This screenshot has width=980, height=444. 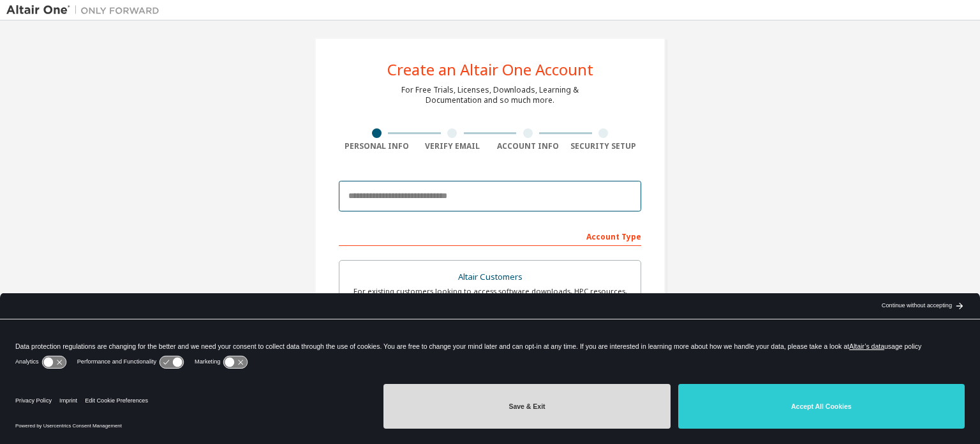 I want to click on div: Account Type, so click(x=490, y=235).